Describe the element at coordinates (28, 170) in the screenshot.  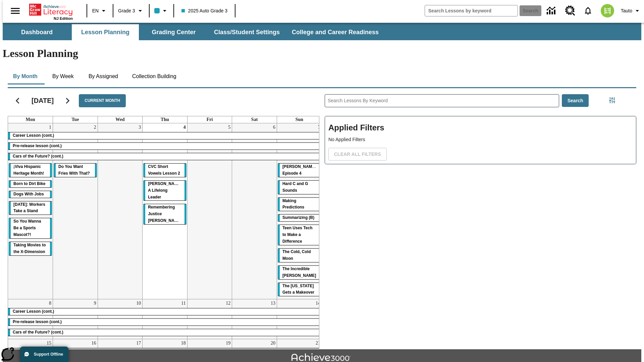
I see `span: ¡Viva Hispanic Heritage Month!` at that location.